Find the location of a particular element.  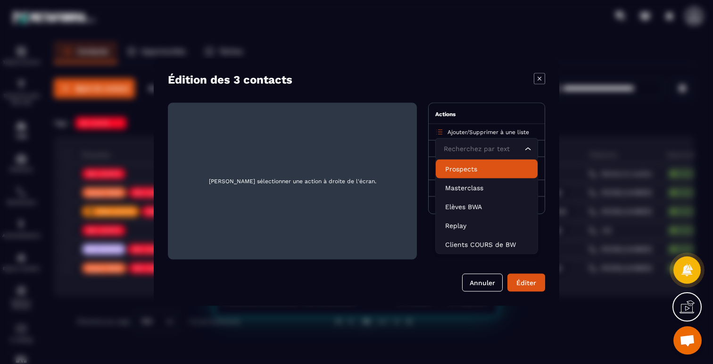

p: Prospects is located at coordinates (487, 168).